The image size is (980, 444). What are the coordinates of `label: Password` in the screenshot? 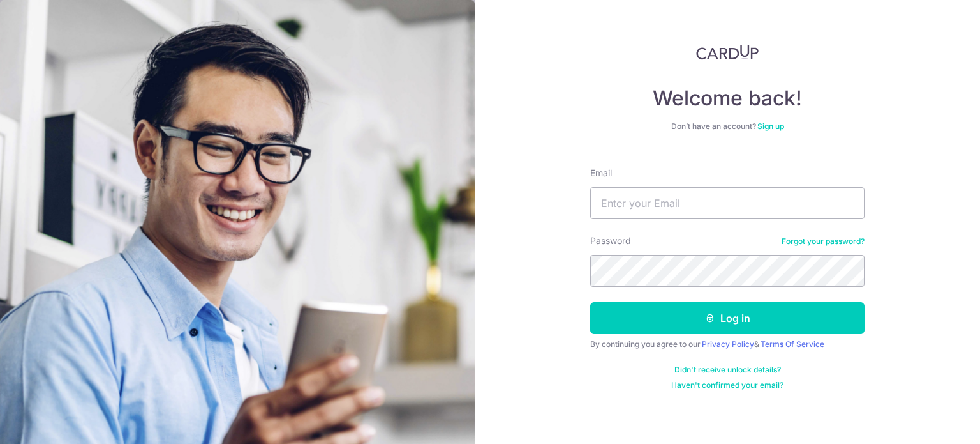 It's located at (610, 241).